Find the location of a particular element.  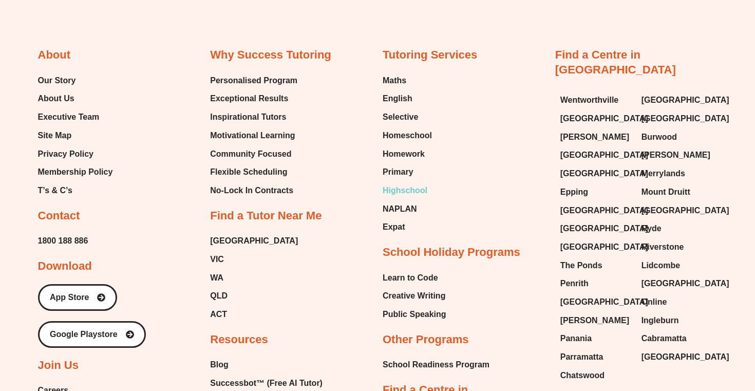

span: Personalised Program is located at coordinates (254, 81).